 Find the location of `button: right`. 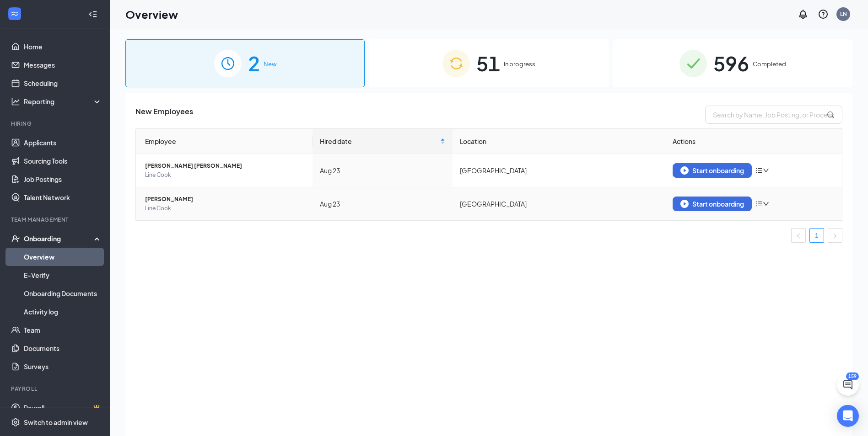

button: right is located at coordinates (835, 236).